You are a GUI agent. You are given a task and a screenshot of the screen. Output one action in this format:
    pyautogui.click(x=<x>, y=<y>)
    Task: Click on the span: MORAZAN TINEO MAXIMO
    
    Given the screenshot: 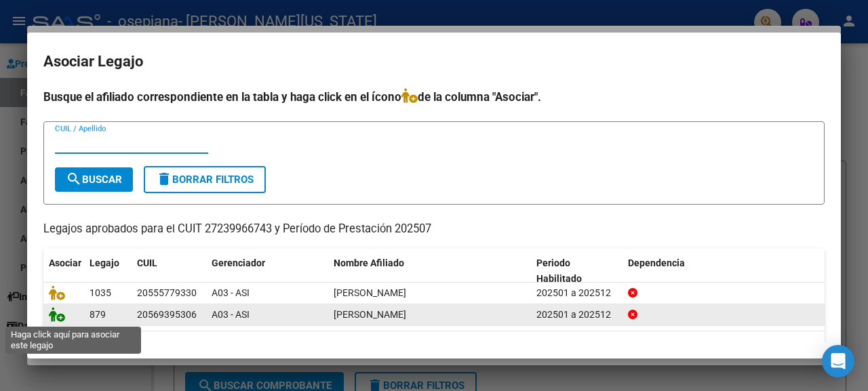 What is the action you would take?
    pyautogui.click(x=370, y=314)
    